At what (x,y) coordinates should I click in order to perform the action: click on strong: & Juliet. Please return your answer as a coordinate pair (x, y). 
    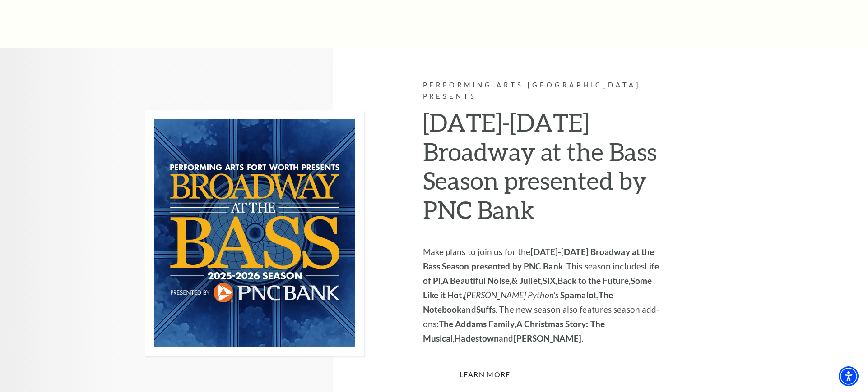
    Looking at the image, I should click on (526, 280).